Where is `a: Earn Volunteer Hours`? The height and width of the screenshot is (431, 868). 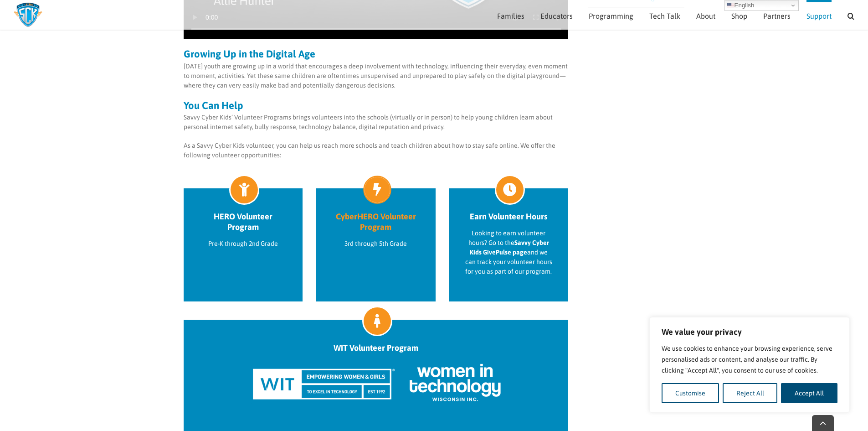
a: Earn Volunteer Hours is located at coordinates (509, 216).